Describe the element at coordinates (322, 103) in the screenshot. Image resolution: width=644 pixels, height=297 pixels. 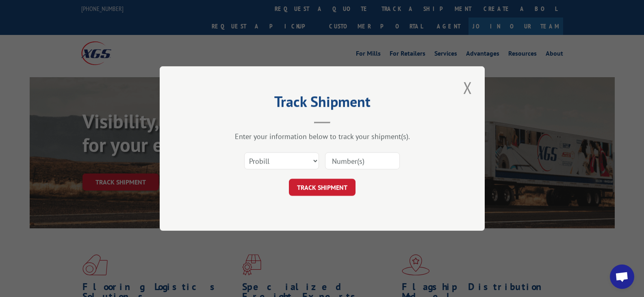
I see `h2: Track Shipment` at that location.